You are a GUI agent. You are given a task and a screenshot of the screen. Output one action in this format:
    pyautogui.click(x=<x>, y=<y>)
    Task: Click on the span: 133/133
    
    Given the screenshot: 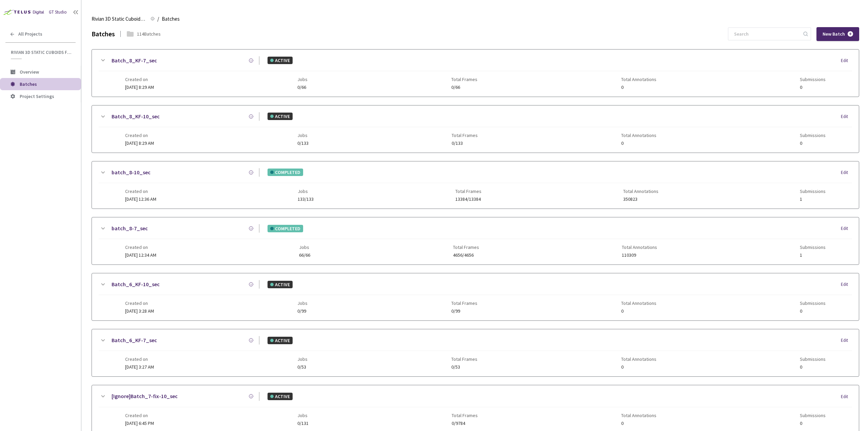 What is the action you would take?
    pyautogui.click(x=306, y=199)
    